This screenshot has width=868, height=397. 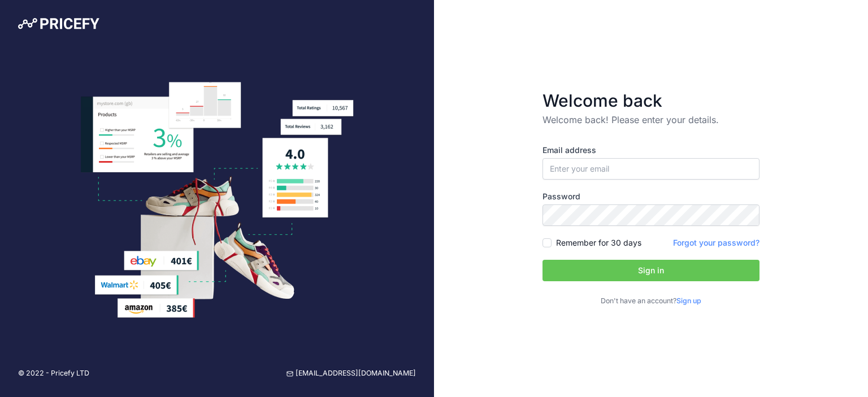 What do you see at coordinates (651, 271) in the screenshot?
I see `button: Sign in` at bounding box center [651, 271].